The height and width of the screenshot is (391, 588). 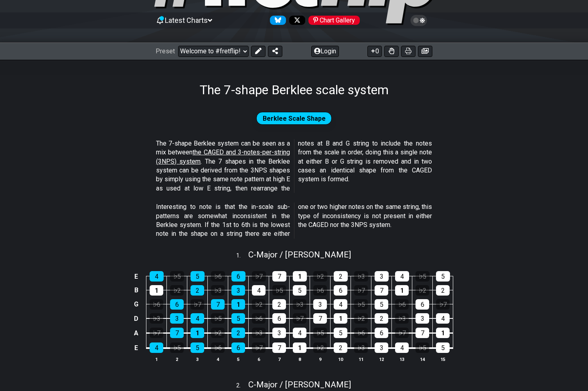 I want to click on button: Print, so click(x=408, y=51).